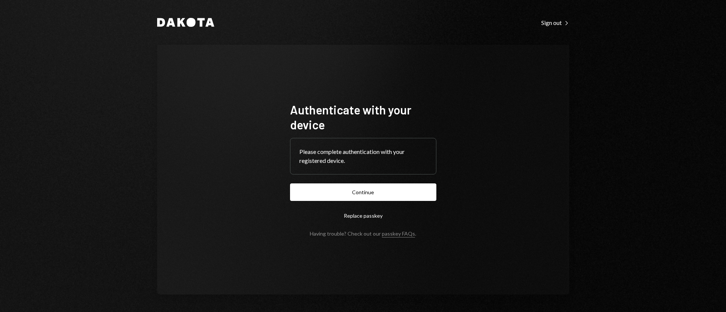 The width and height of the screenshot is (726, 312). What do you see at coordinates (555, 22) in the screenshot?
I see `a: Sign out` at bounding box center [555, 22].